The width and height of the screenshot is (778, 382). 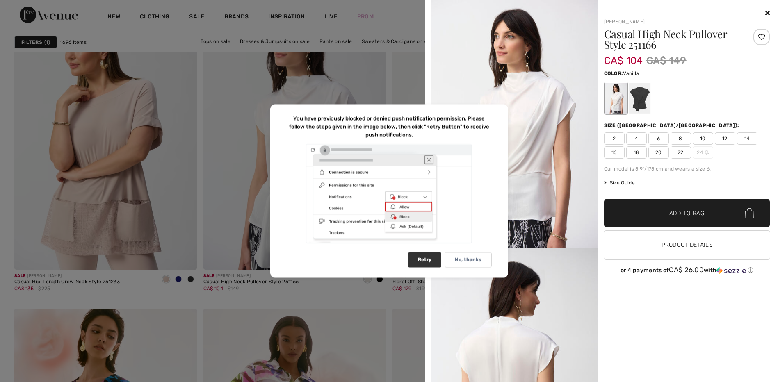 I want to click on span: CA$ 104, so click(x=623, y=57).